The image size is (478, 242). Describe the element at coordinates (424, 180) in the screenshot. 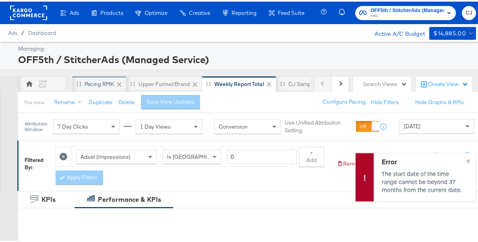

I see `p: The start date of the time range cannot be beyond 37 months from the current date.` at that location.